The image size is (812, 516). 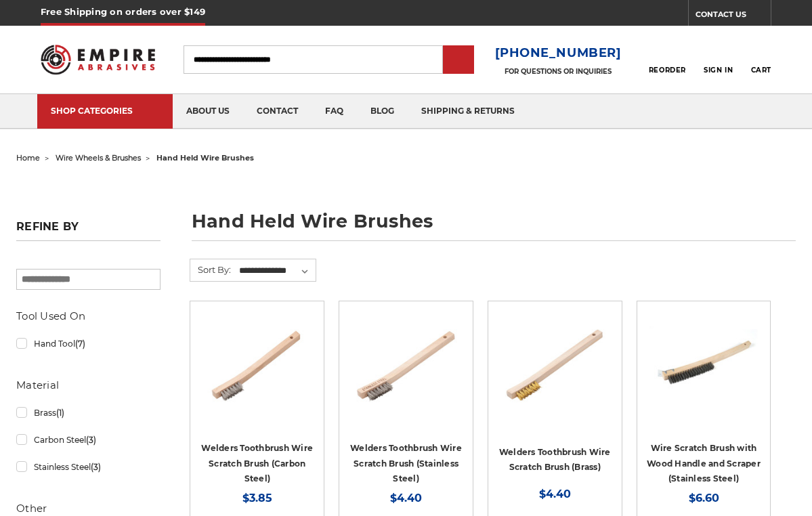 I want to click on a: shipping & returns, so click(x=468, y=111).